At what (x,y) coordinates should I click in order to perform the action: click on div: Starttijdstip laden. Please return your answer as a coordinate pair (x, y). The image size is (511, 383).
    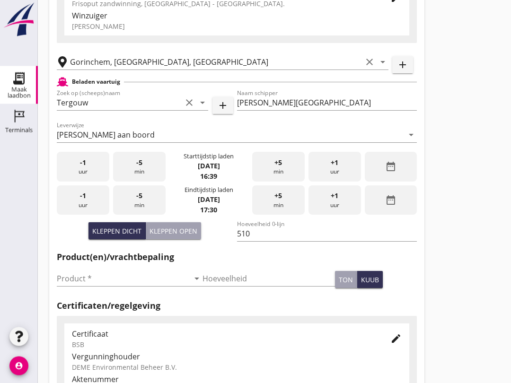
    Looking at the image, I should click on (209, 157).